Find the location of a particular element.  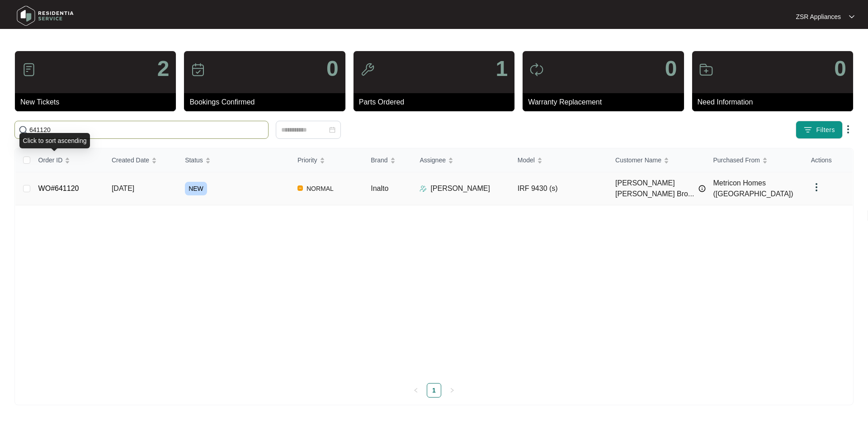

li: 1 is located at coordinates (434, 390).